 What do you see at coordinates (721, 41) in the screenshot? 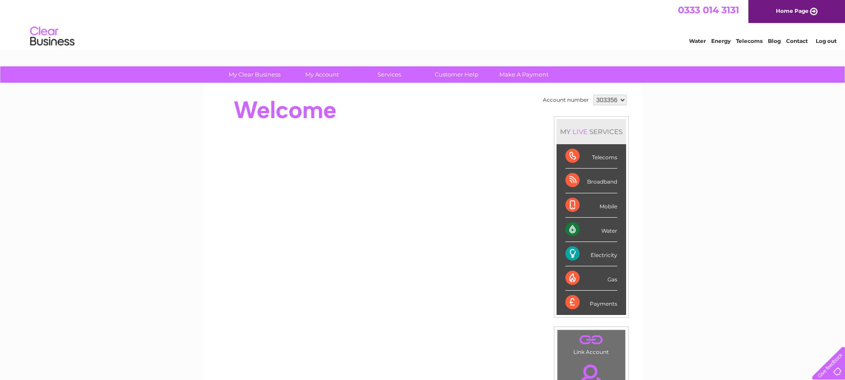
I see `a: Energy` at bounding box center [721, 41].